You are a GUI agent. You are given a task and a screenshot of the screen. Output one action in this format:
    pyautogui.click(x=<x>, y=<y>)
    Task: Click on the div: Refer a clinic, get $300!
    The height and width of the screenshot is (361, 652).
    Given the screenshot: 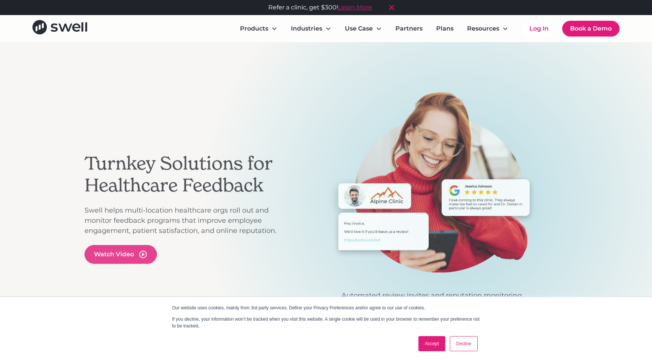 What is the action you would take?
    pyautogui.click(x=320, y=8)
    